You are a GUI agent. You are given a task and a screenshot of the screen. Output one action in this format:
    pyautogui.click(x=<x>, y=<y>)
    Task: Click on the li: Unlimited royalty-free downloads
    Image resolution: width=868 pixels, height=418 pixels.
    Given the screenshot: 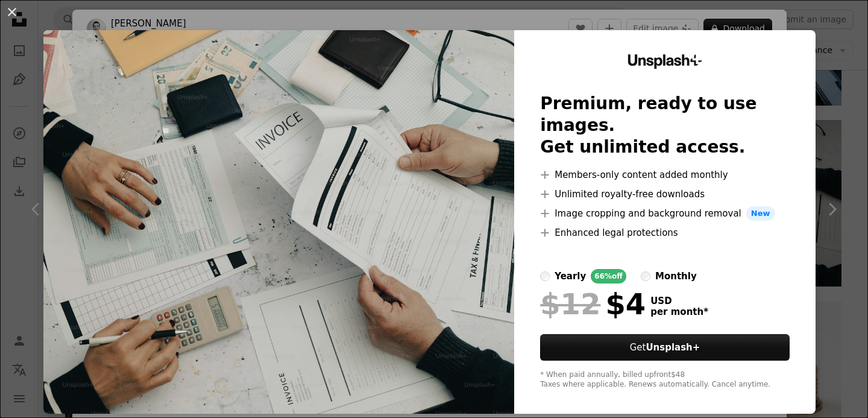 What is the action you would take?
    pyautogui.click(x=665, y=194)
    